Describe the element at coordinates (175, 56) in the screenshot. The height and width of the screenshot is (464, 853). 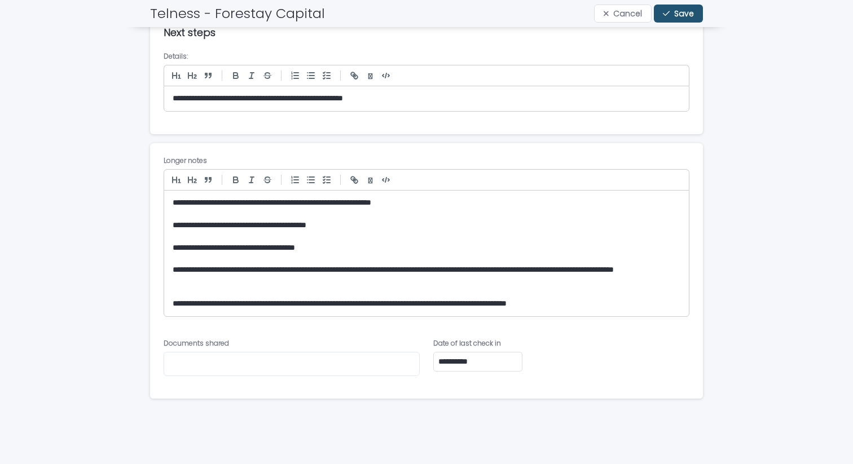
I see `span: Details:` at that location.